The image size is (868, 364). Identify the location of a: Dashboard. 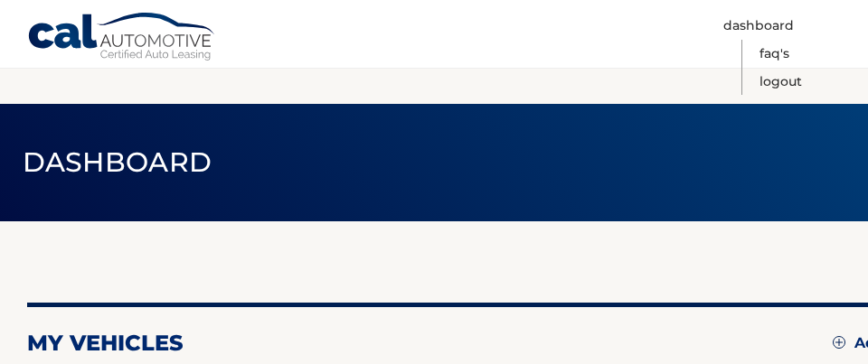
(758, 26).